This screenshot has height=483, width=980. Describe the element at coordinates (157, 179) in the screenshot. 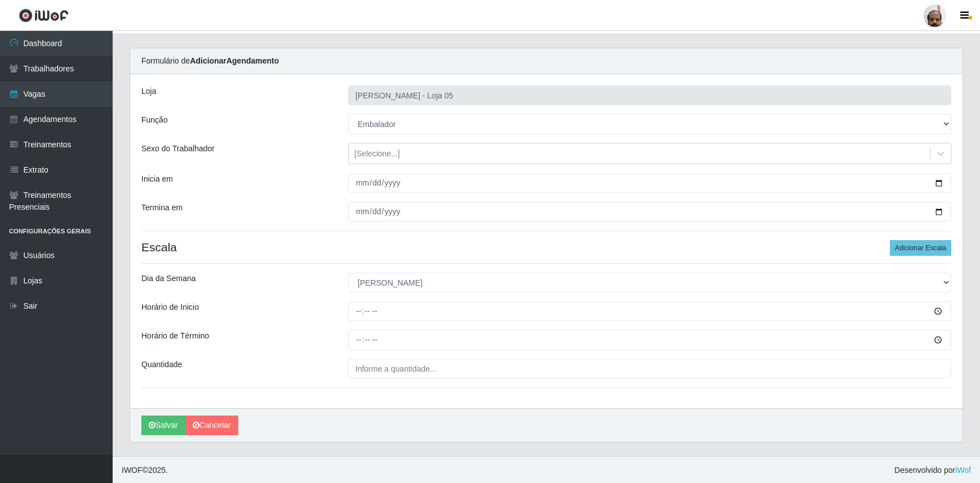

I see `label: Inicia em` at that location.